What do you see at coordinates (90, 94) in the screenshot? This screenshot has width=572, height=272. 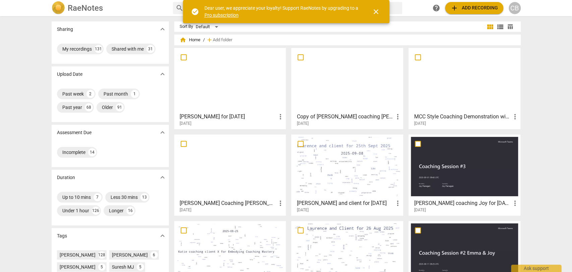 I see `div: 2` at bounding box center [90, 94].